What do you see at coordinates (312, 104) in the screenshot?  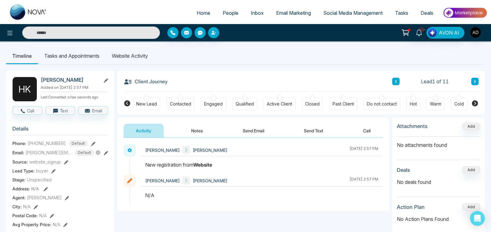 I see `div: Closed` at bounding box center [312, 104].